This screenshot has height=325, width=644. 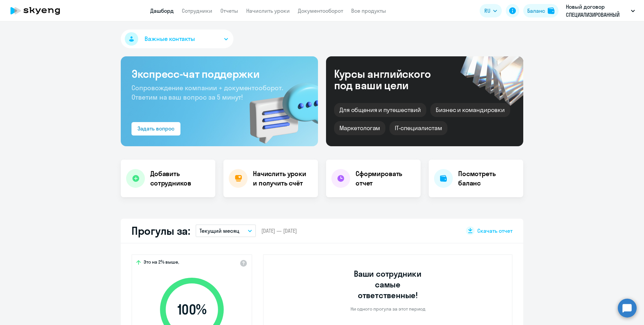 I want to click on span: RU, so click(x=487, y=11).